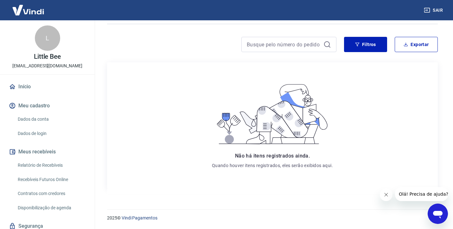 The width and height of the screenshot is (453, 229). Describe the element at coordinates (48, 56) in the screenshot. I see `p: Little Bee` at that location.